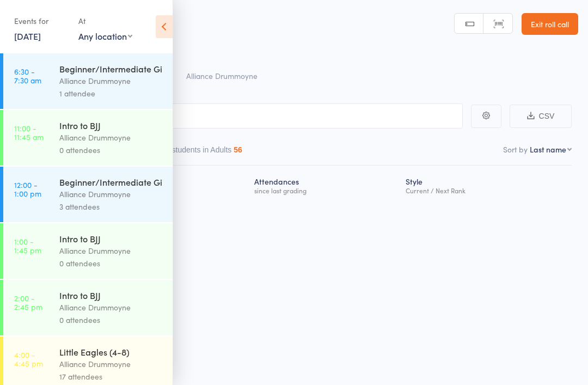  Describe the element at coordinates (111, 93) in the screenshot. I see `div: 1 attendee` at that location.